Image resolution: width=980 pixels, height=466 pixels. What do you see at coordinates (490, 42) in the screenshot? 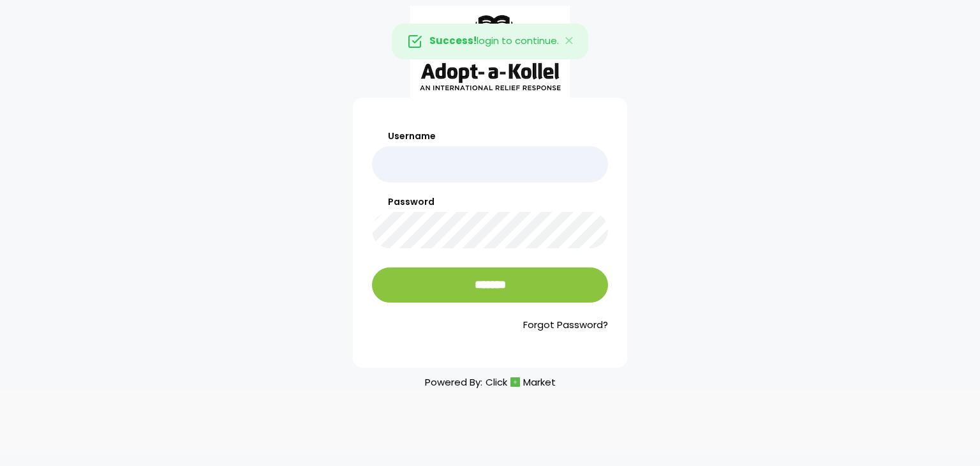
I see `div: login to continue.` at bounding box center [490, 42].